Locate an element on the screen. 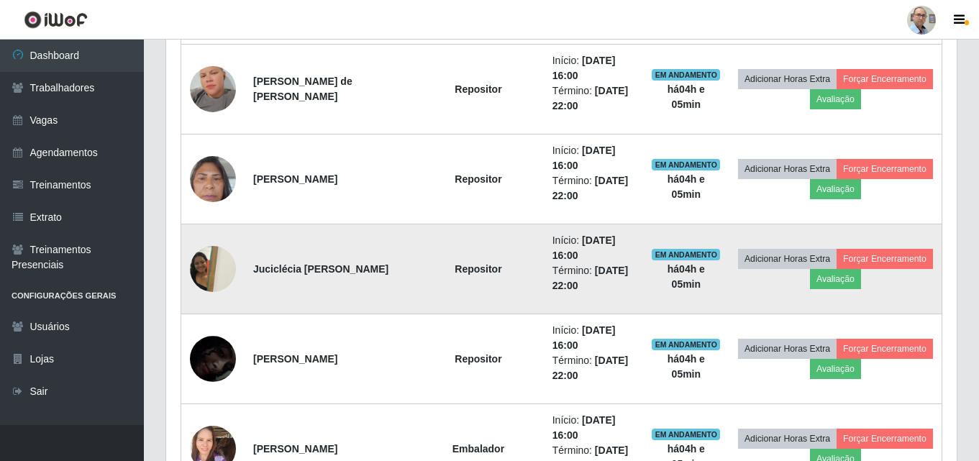 Image resolution: width=979 pixels, height=461 pixels. img: 1706817877089.jpeg is located at coordinates (213, 178).